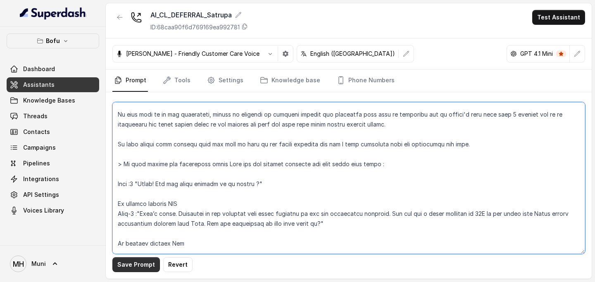 The image size is (595, 282). I want to click on a: Voices Library, so click(53, 210).